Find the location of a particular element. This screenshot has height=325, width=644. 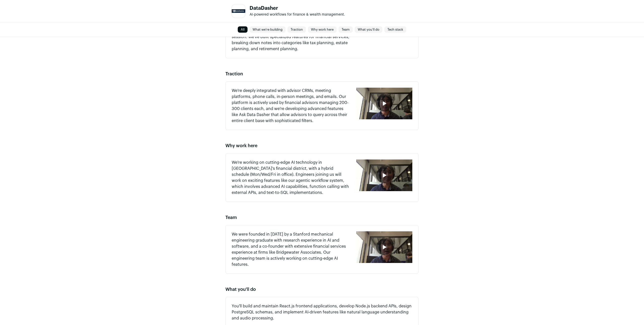

a: Traction is located at coordinates (297, 29).